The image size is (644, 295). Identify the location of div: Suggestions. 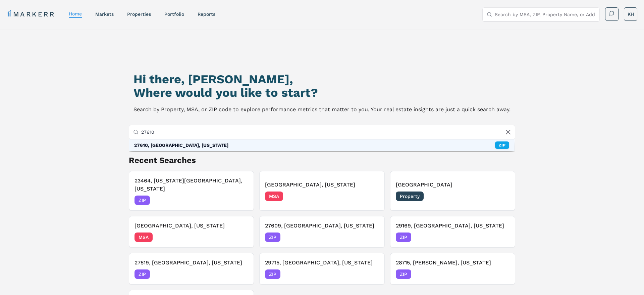
(322, 145).